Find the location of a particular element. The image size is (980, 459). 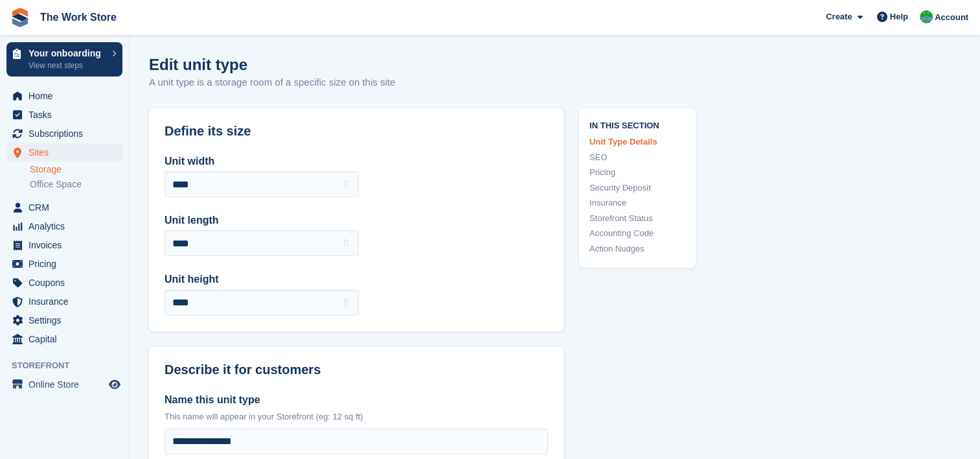

img: stora-icon-8386f47178a22dfd0bd8f6a31ec36ba5ce8667c1dd55bd0f319d3a0aa187defe.svg is located at coordinates (20, 18).